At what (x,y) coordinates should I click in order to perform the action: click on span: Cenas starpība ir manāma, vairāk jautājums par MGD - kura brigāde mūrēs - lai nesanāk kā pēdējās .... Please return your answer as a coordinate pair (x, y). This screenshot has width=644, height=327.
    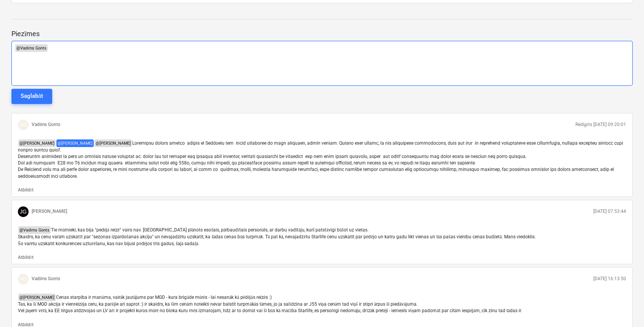
    Looking at the image, I should click on (270, 304).